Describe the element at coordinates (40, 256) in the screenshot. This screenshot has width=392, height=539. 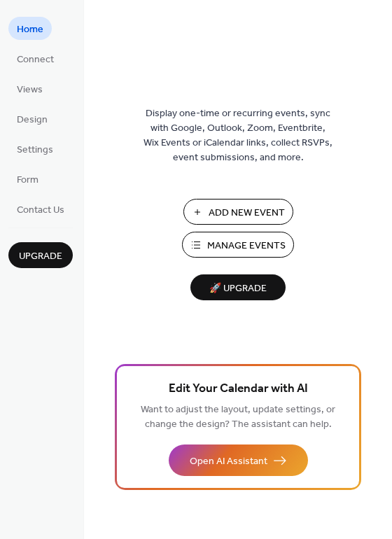
I see `span: Upgrade` at that location.